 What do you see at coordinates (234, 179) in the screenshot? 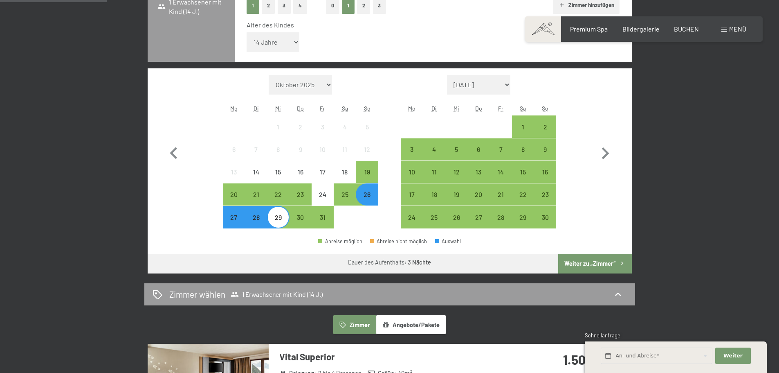
I see `div: 13` at bounding box center [234, 179].